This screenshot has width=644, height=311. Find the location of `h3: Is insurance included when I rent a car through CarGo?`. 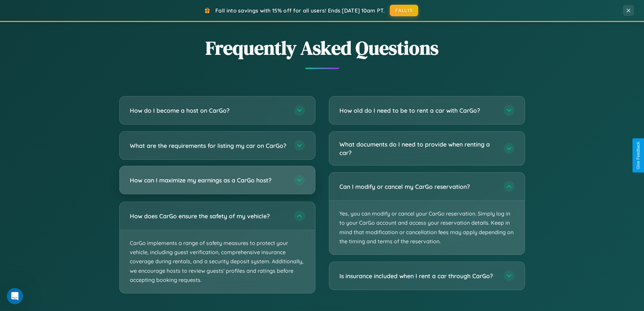

h3: Is insurance included when I rent a car through CarGo? is located at coordinates (418, 276).